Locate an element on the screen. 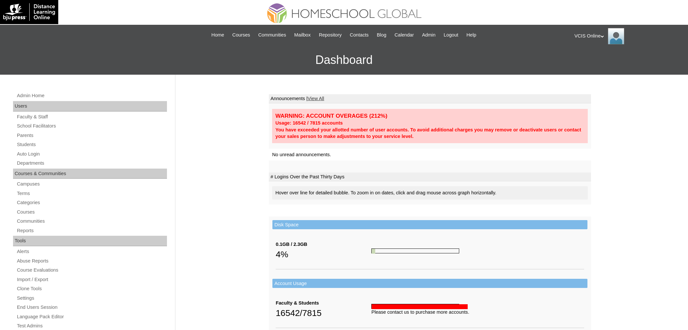 The width and height of the screenshot is (688, 330). td: Account Usage is located at coordinates (430, 283).